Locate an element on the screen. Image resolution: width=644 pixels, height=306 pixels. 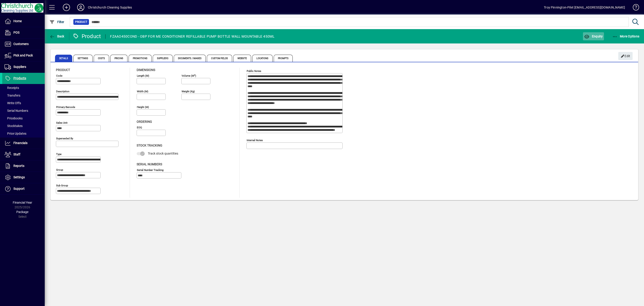
button: Back is located at coordinates (57, 36).